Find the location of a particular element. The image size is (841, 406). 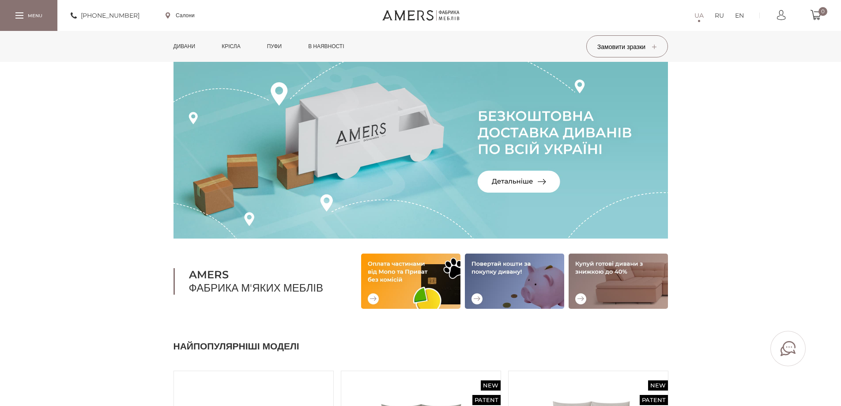

img: Повертай кошти за покупку дивану is located at coordinates (514, 281).